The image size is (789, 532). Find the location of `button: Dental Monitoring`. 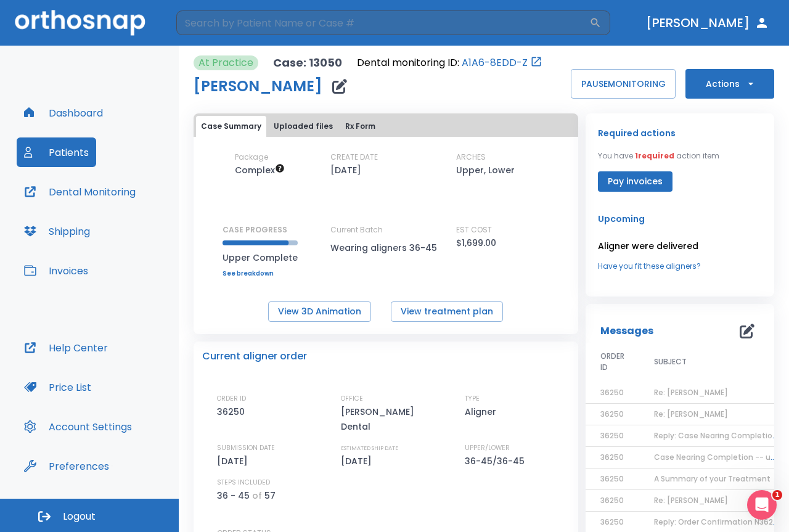

button: Dental Monitoring is located at coordinates (79, 191).